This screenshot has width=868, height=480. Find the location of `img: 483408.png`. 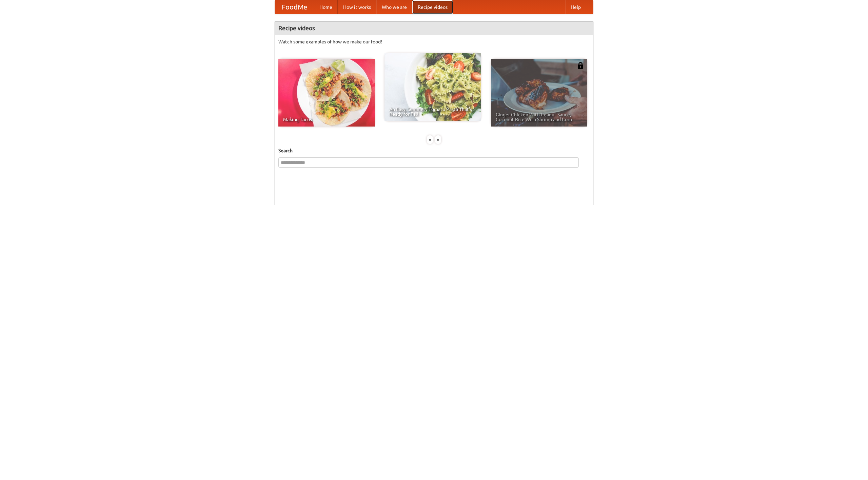

img: 483408.png is located at coordinates (581, 66).